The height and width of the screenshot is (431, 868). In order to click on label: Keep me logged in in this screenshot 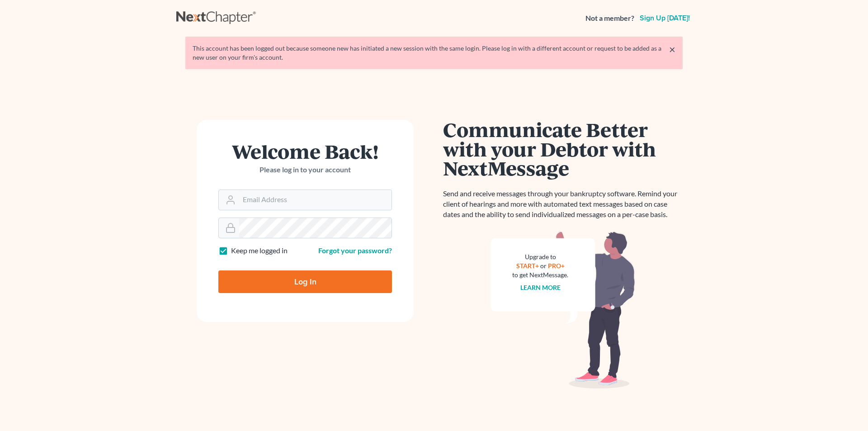, I will do `click(259, 250)`.